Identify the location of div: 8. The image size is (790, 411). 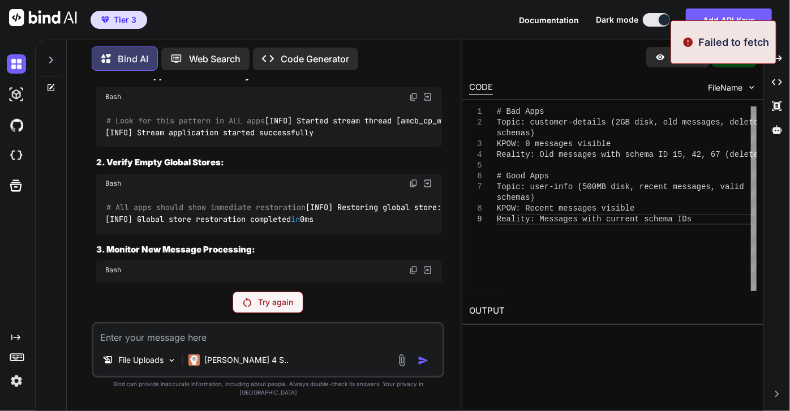
(476, 208).